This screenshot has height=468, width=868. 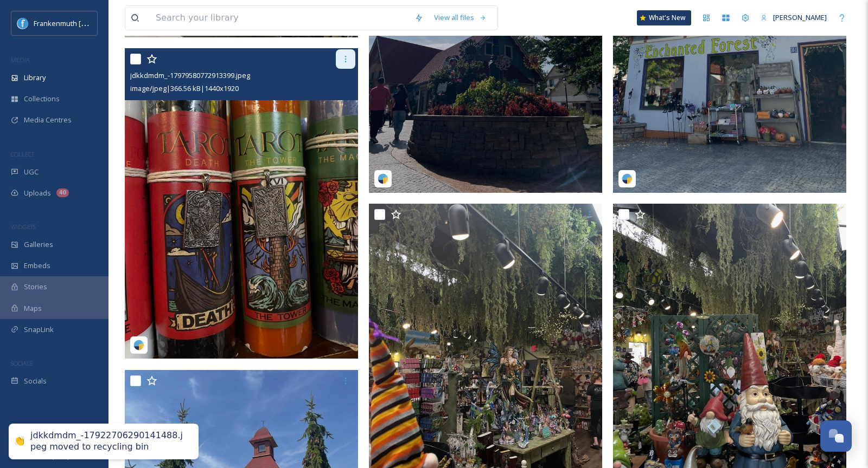 I want to click on div: What's New, so click(x=664, y=18).